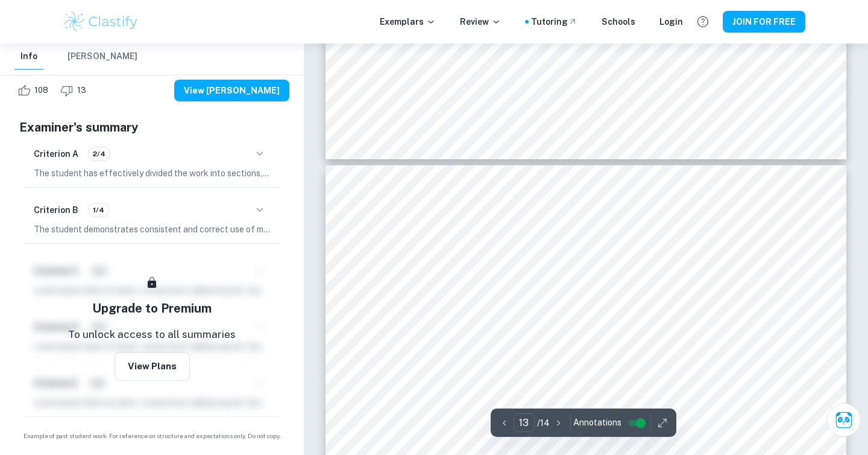 The width and height of the screenshot is (868, 455). What do you see at coordinates (408, 22) in the screenshot?
I see `p: Exemplars` at bounding box center [408, 22].